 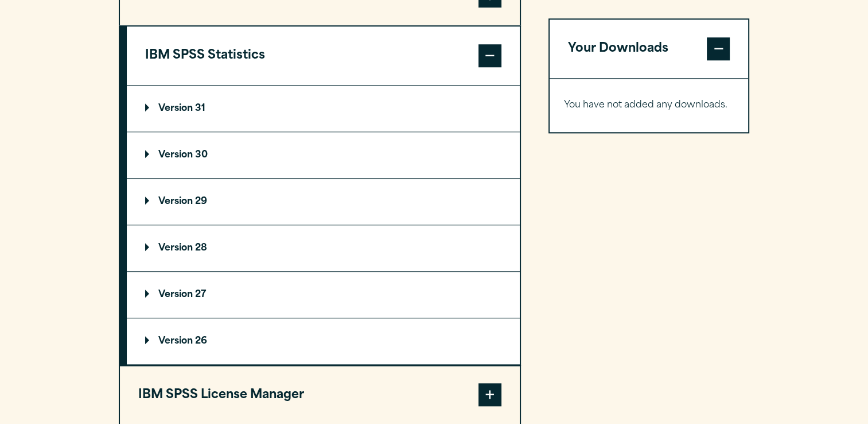 What do you see at coordinates (323, 341) in the screenshot?
I see `summary: Version 26` at bounding box center [323, 341].